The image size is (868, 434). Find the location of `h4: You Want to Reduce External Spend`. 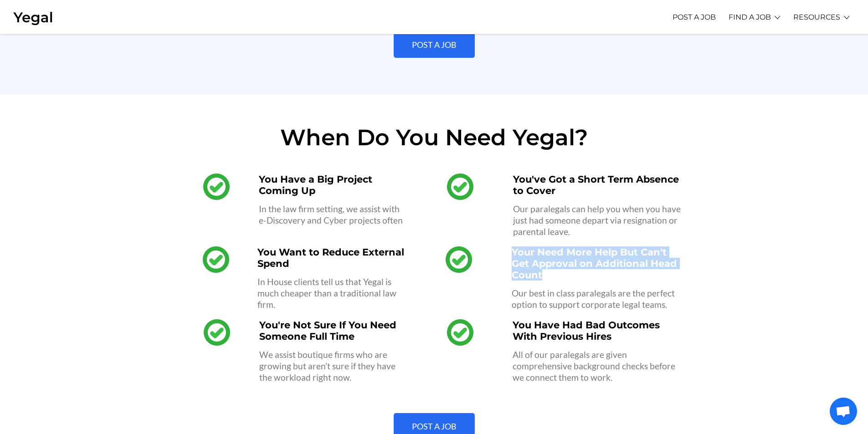

h4: You Want to Reduce External Spend is located at coordinates (332, 258).